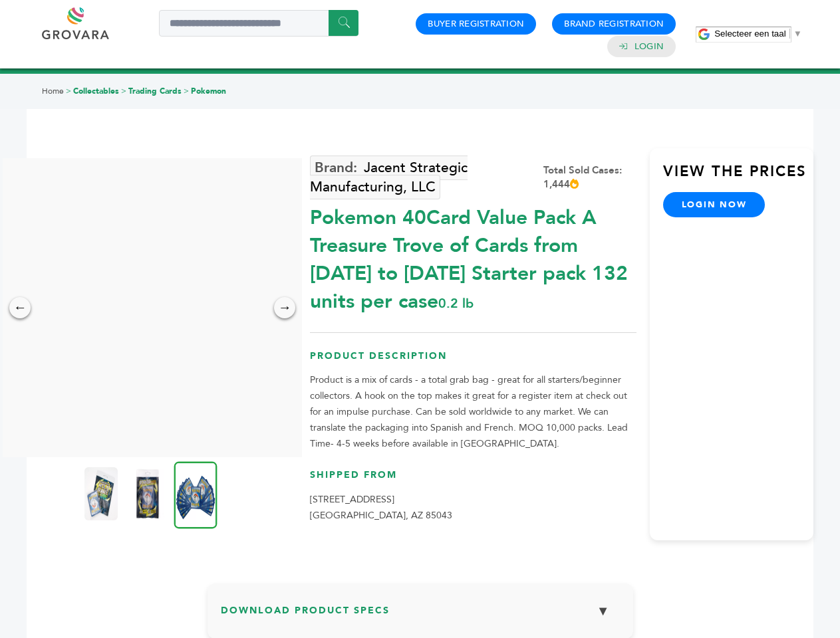 This screenshot has width=840, height=638. What do you see at coordinates (473, 413) in the screenshot?
I see `p: Product is a mix of cards - a total grab bag - great for all starters/beginner collectors. A hook...` at bounding box center [473, 413].